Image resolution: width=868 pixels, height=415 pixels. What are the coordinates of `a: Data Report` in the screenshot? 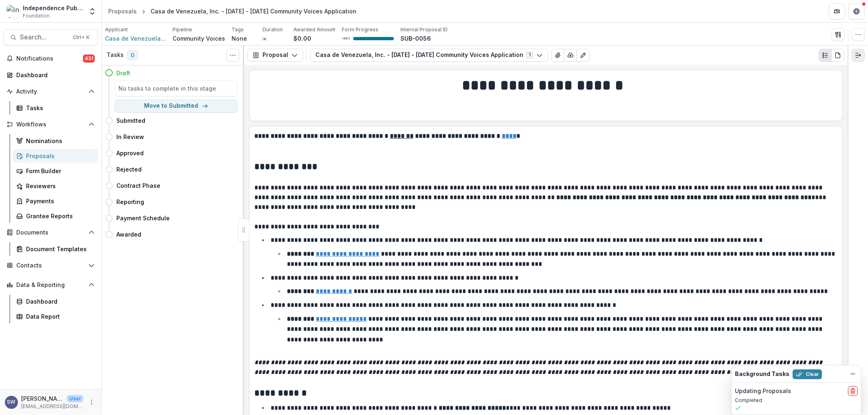 It's located at (56, 316).